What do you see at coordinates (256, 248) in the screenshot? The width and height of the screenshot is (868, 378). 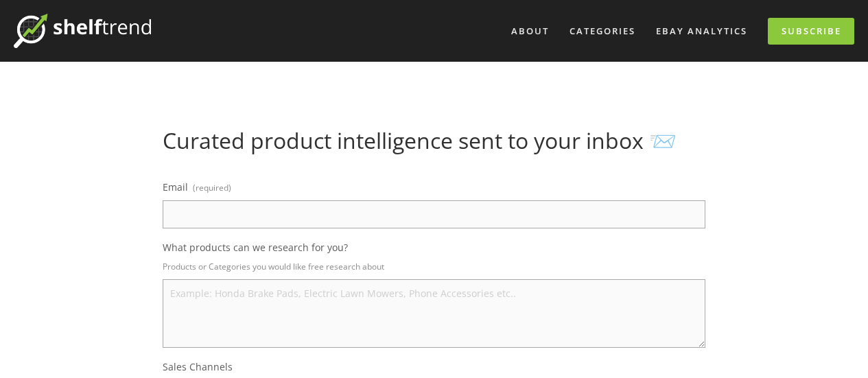 I see `span: What products can we research for you?` at bounding box center [256, 248].